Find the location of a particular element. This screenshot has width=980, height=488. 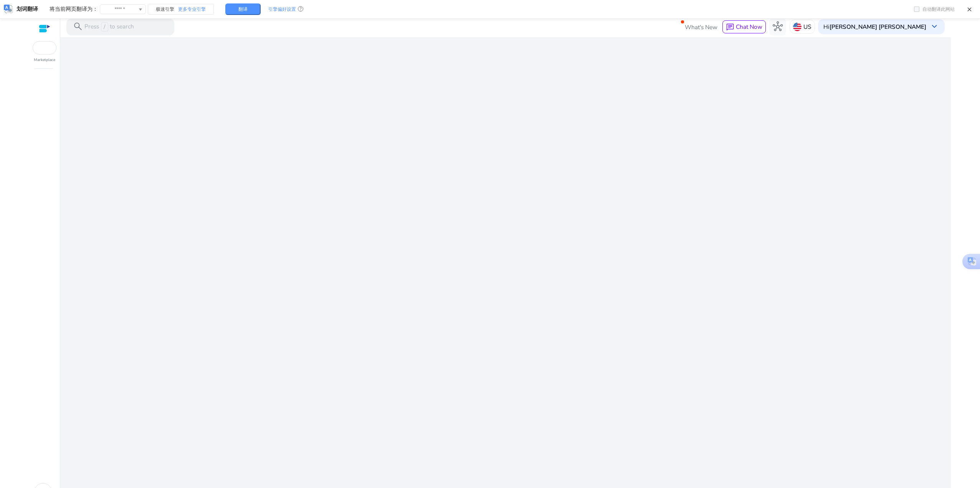

span: Chat Now is located at coordinates (749, 27).